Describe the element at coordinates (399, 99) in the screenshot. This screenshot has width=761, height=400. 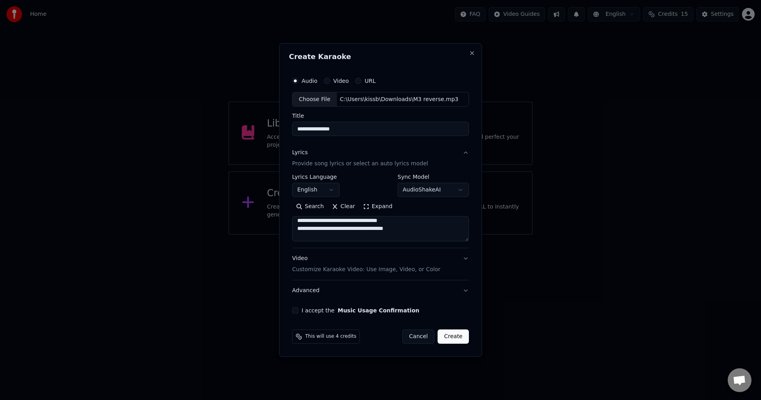
I see `div: C:\Users\kissb\Downloads\M3 reverse.mp3` at that location.